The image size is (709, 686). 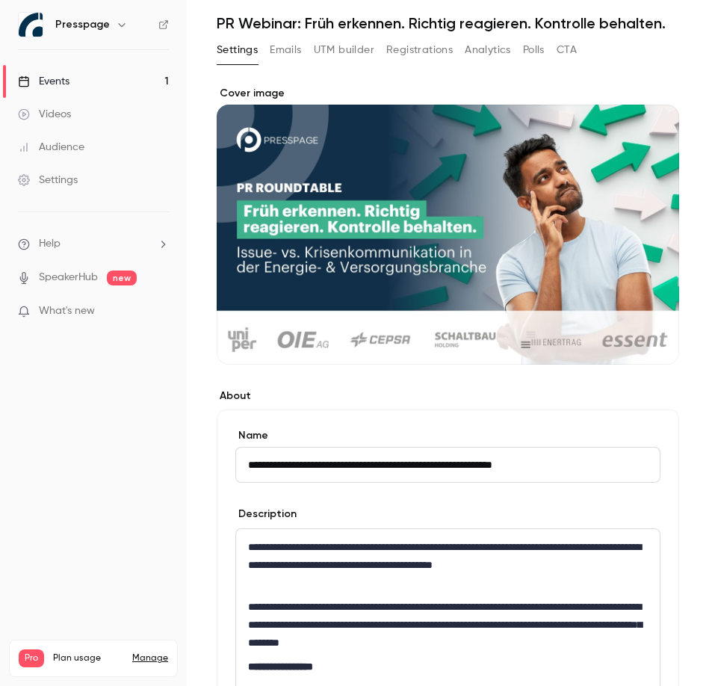 I want to click on button: Emails, so click(x=285, y=50).